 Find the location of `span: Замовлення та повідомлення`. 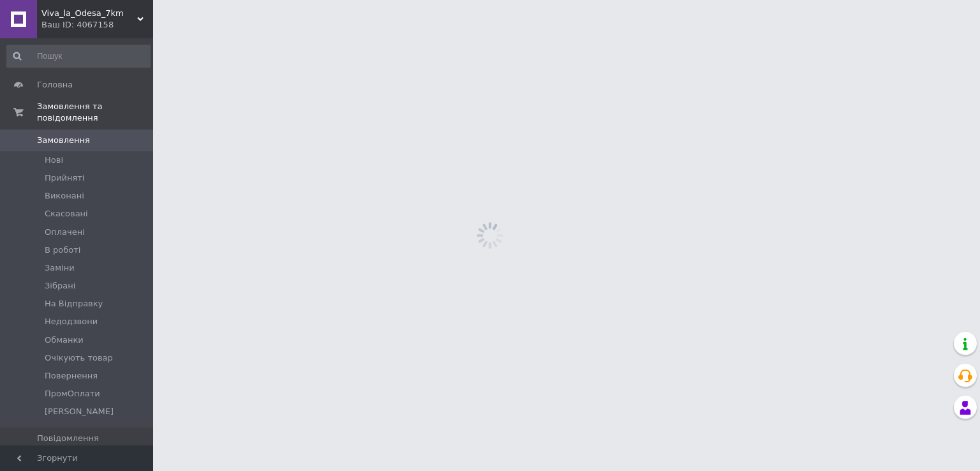

span: Замовлення та повідомлення is located at coordinates (95, 112).